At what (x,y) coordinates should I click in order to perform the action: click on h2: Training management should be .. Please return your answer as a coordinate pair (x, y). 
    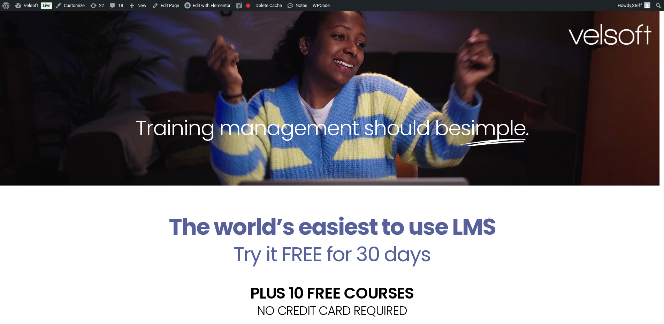
    Looking at the image, I should click on (332, 128).